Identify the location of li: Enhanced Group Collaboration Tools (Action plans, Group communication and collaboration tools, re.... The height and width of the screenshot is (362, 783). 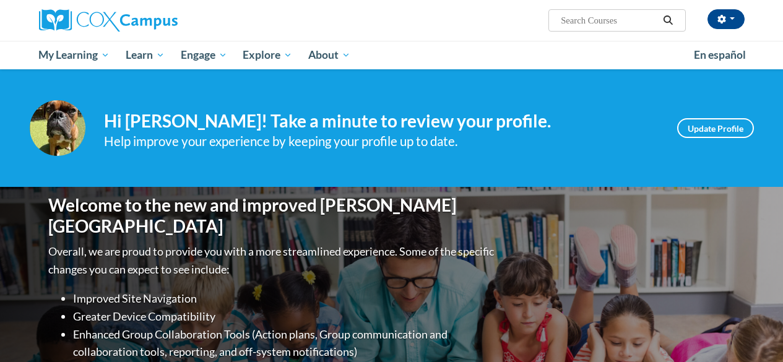
(285, 343).